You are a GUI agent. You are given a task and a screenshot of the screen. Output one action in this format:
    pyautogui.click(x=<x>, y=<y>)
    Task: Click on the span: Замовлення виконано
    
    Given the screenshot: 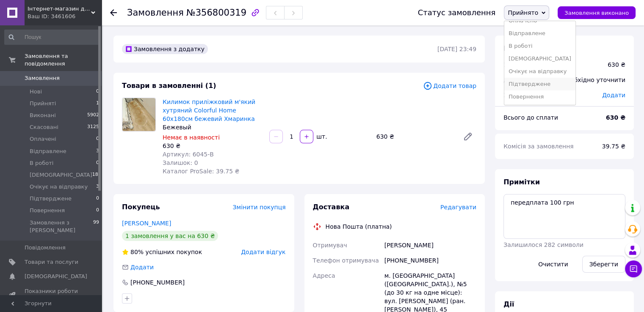 What is the action you would take?
    pyautogui.click(x=596, y=13)
    